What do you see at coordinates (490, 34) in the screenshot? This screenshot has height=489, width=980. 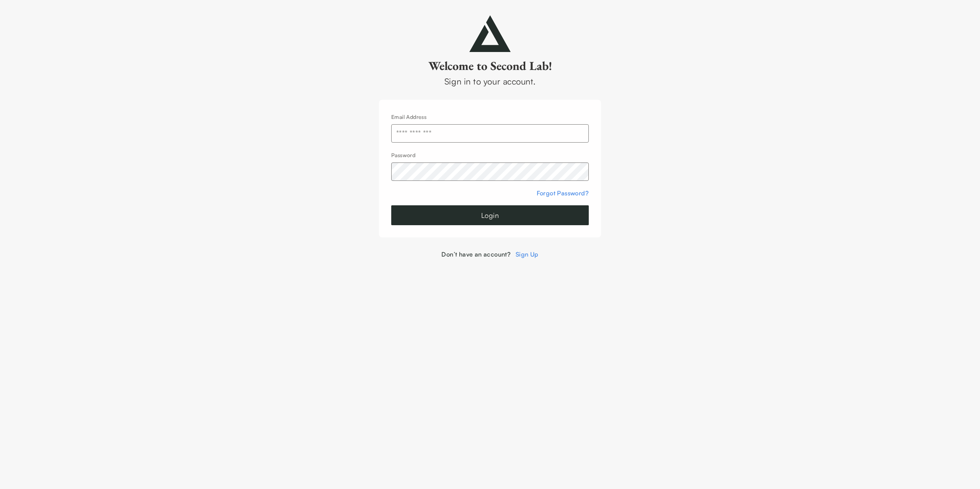 I see `img: secondlab-logo` at bounding box center [490, 34].